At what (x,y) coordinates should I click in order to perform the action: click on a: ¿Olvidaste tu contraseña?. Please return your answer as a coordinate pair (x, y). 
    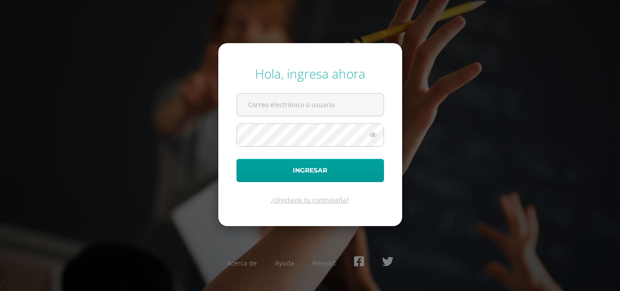
    Looking at the image, I should click on (310, 200).